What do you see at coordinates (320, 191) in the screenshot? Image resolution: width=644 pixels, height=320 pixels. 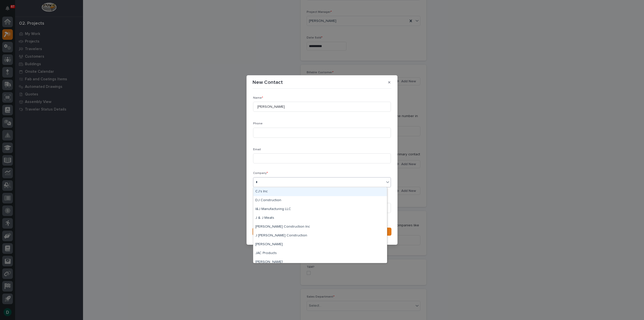 I see `div: CJ's Inc` at bounding box center [320, 191].